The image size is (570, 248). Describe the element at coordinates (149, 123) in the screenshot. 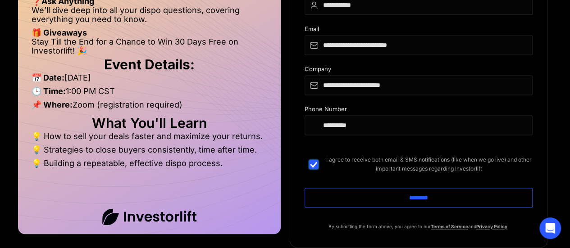

I see `h2: What You'll Learn` at that location.